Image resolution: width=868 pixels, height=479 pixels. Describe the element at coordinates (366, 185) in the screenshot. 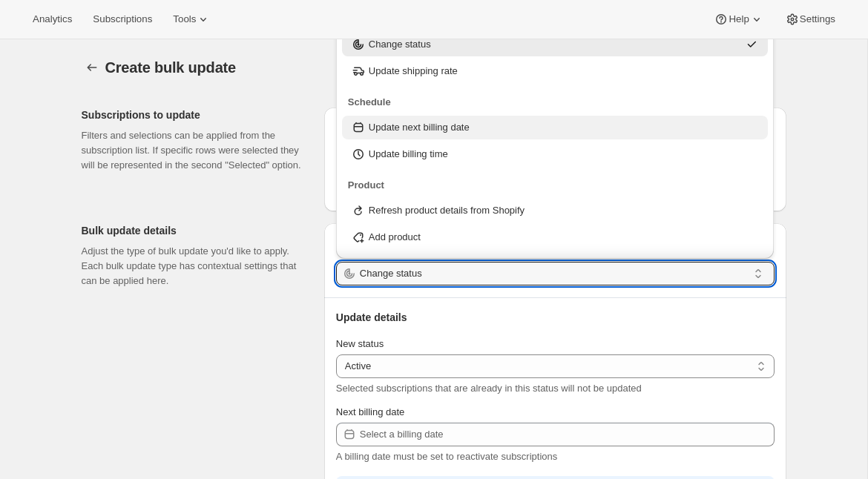

I see `span: Product` at that location.